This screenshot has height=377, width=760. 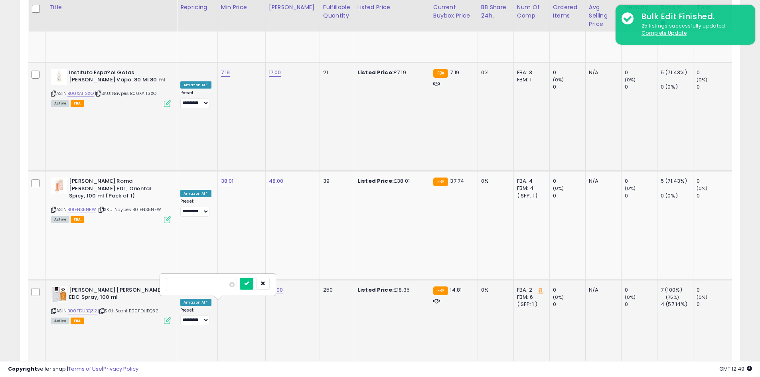 I want to click on div: Amazon AI *, so click(x=196, y=302).